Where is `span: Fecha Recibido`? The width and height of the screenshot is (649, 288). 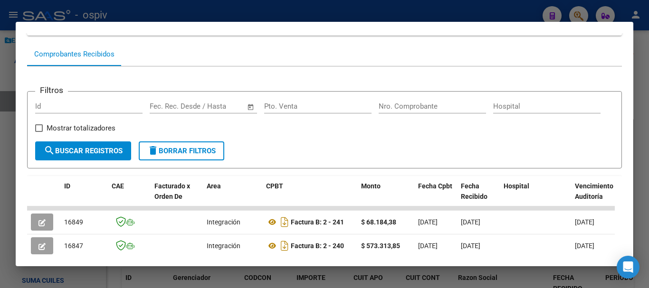
span: Fecha Recibido is located at coordinates (474, 191).